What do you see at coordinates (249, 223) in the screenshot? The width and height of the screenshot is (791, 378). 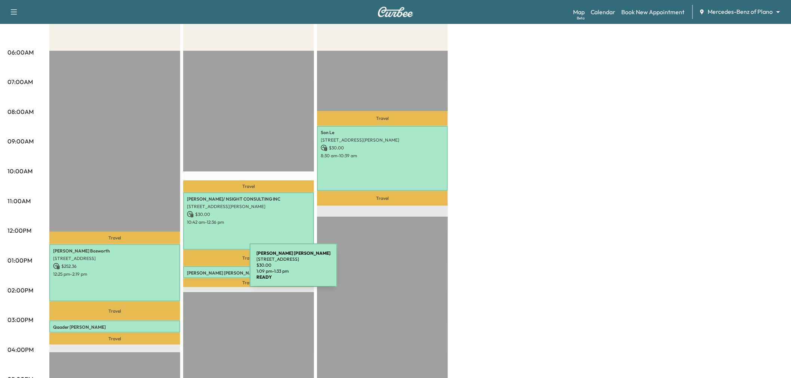 I see `p: 10:42 am - 12:36 pm` at bounding box center [249, 223].